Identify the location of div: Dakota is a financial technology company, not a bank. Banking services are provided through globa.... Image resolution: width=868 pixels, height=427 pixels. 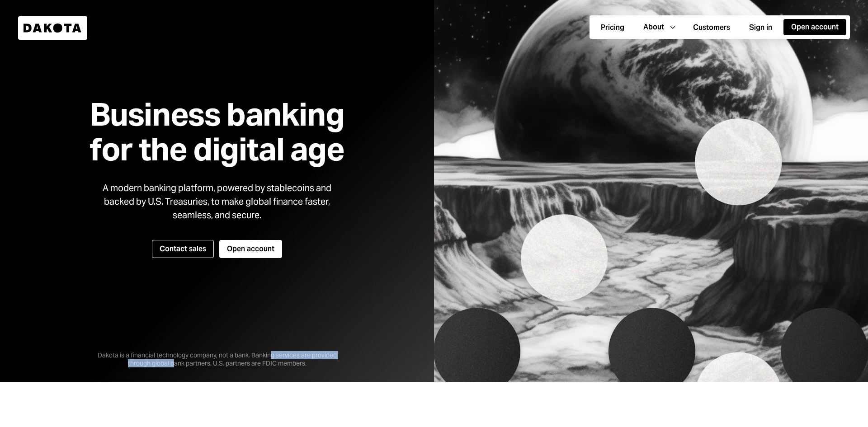
(217, 352).